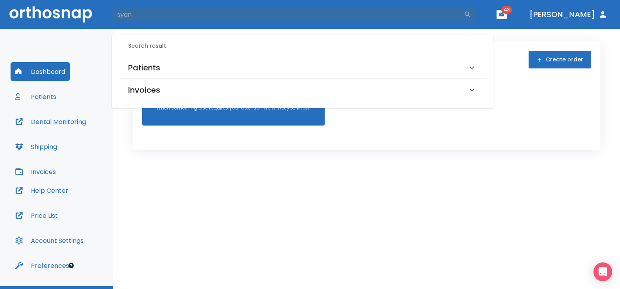  I want to click on h6: Patients, so click(144, 68).